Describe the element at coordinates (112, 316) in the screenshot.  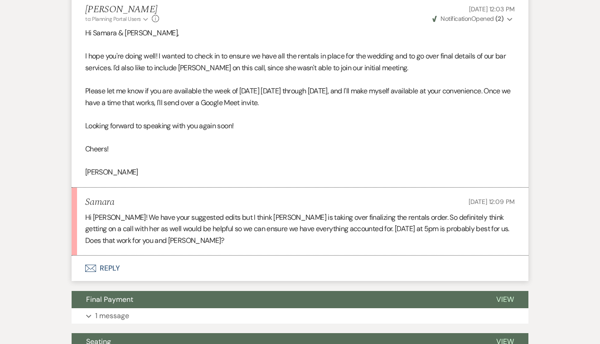
I see `p: 1 message` at that location.